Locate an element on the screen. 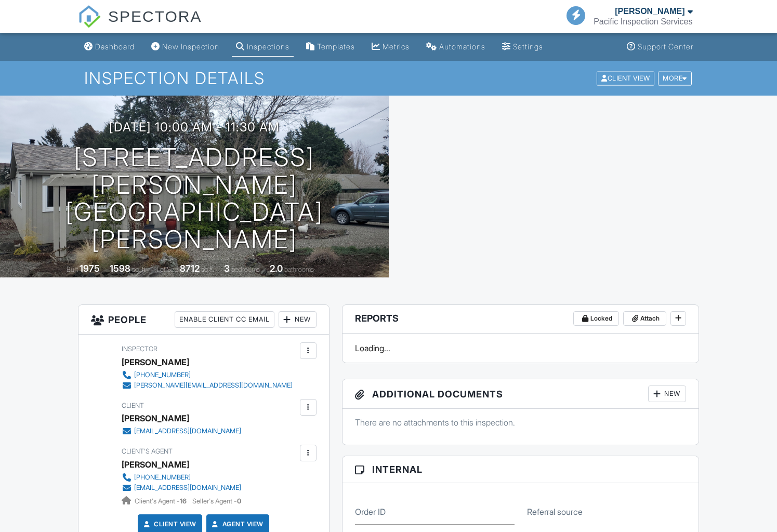 The height and width of the screenshot is (532, 777). label: Order ID is located at coordinates (370, 512).